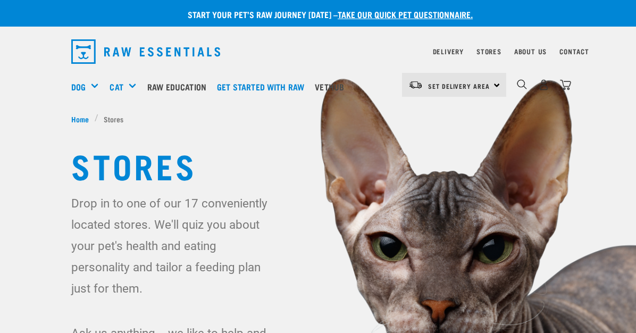 The image size is (636, 333). Describe the element at coordinates (565, 85) in the screenshot. I see `img: home-icon@2x.png` at that location.